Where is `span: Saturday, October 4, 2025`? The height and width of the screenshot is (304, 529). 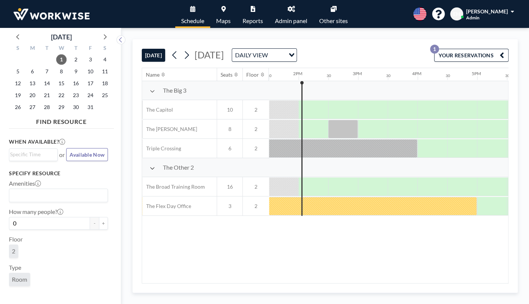 span: Saturday, October 4, 2025 is located at coordinates (105, 59).